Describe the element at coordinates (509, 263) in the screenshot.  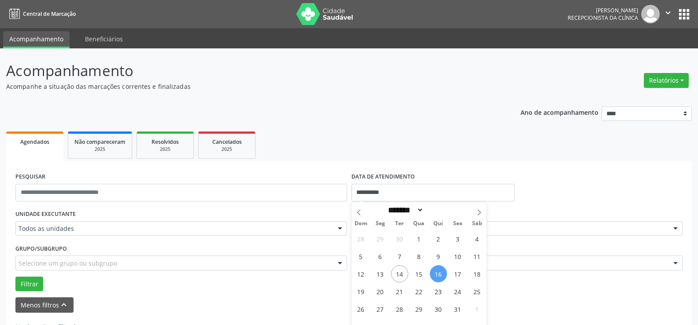
I see `span: #00047 - Pediatria` at that location.